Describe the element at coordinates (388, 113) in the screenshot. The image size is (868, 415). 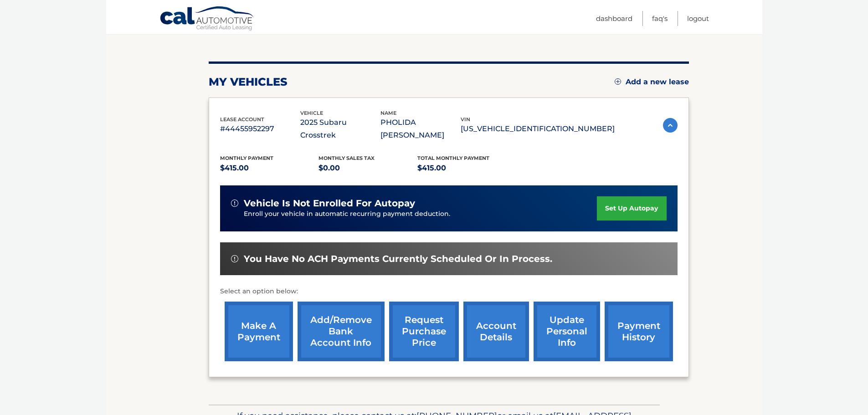
I see `span: name` at that location.